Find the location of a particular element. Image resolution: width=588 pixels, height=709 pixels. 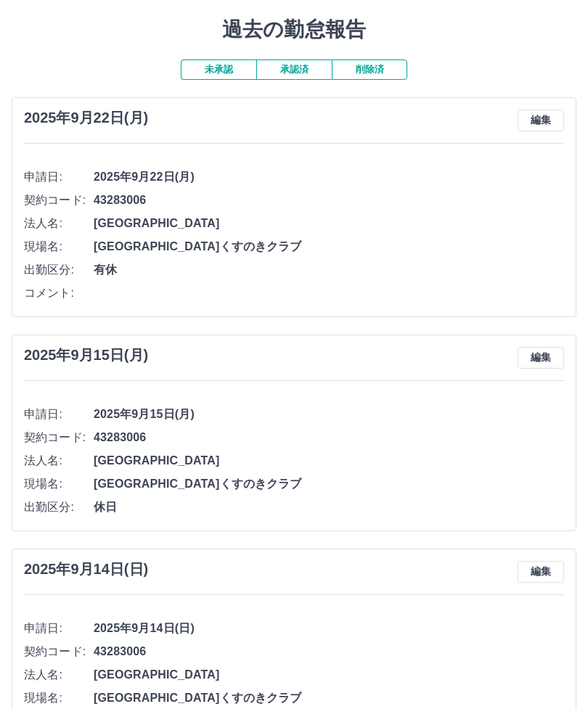

span: 2025年9月15日(月) is located at coordinates (329, 414).